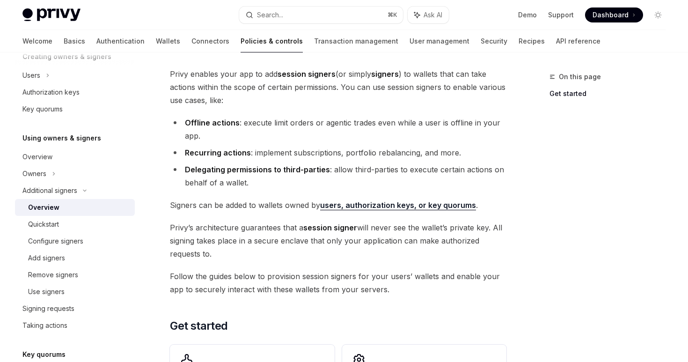 The height and width of the screenshot is (362, 688). I want to click on a: Support, so click(560, 15).